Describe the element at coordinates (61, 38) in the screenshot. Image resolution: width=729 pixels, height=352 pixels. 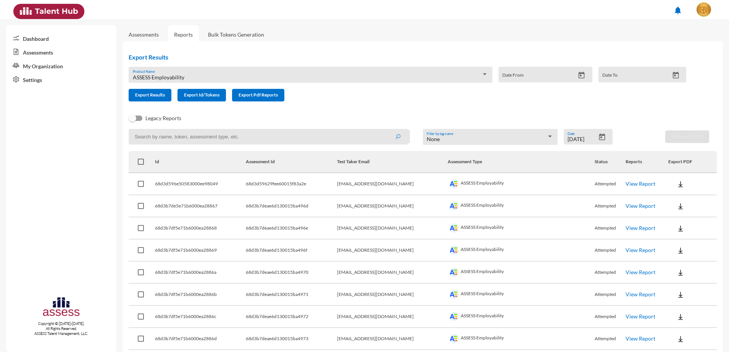
I see `a: Dashboard` at that location.